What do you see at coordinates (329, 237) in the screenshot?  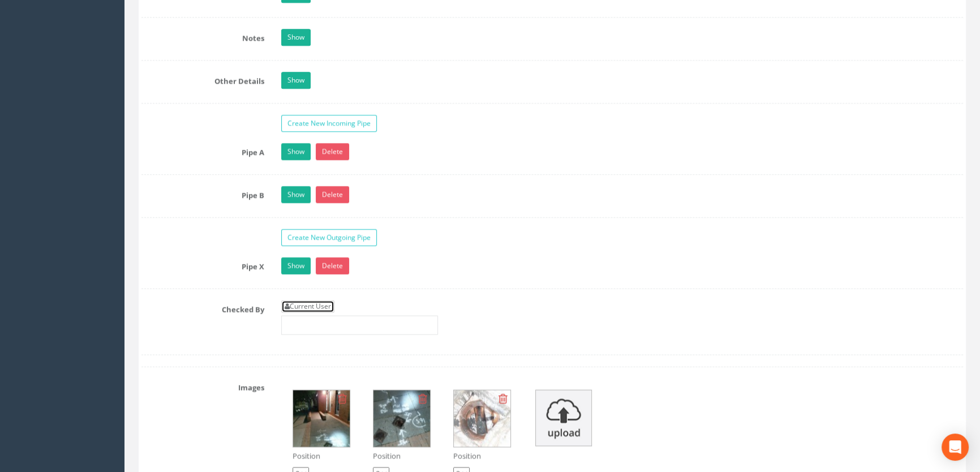 I see `a: Create New Outgoing Pipe` at bounding box center [329, 237].